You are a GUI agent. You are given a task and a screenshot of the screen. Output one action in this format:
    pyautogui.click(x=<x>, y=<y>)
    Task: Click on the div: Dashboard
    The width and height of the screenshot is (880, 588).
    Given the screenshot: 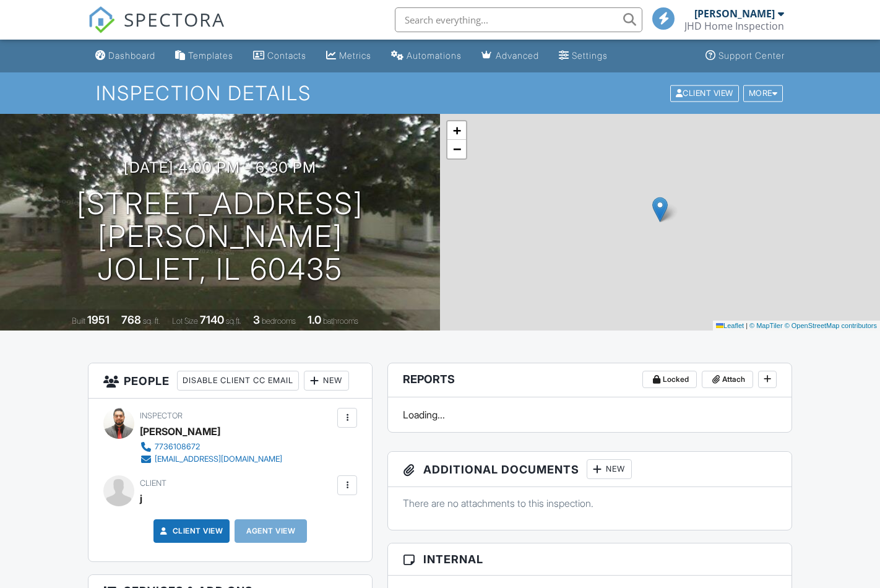 What is the action you would take?
    pyautogui.click(x=131, y=55)
    